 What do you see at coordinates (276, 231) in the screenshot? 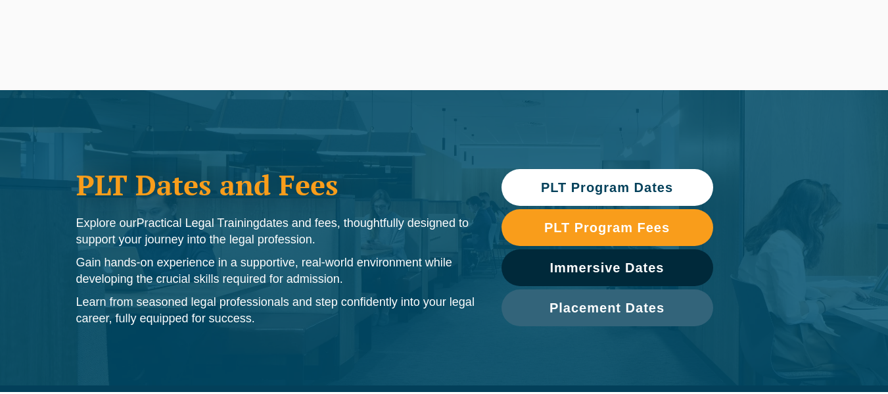
I see `p: Explore our dates and fees, thoughtfully designed to support your journey into the legal profession.` at bounding box center [276, 231].